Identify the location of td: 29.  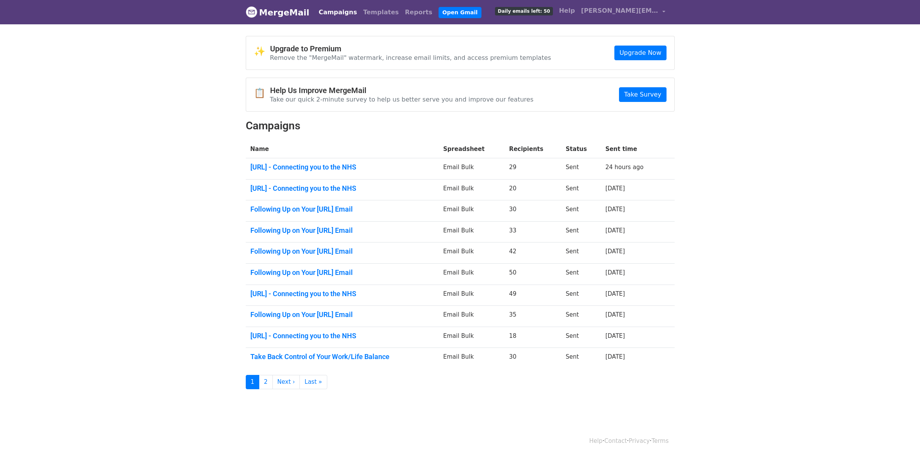
(533, 169).